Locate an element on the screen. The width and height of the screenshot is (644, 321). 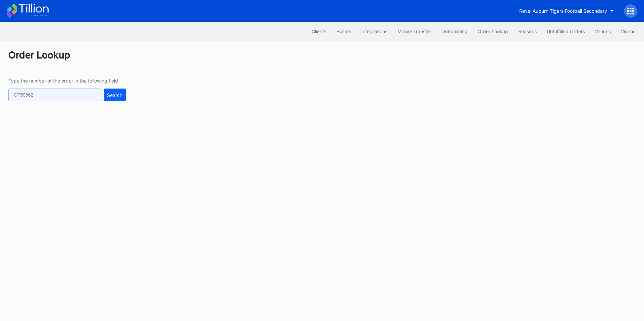
button: Seasons is located at coordinates (527, 31).